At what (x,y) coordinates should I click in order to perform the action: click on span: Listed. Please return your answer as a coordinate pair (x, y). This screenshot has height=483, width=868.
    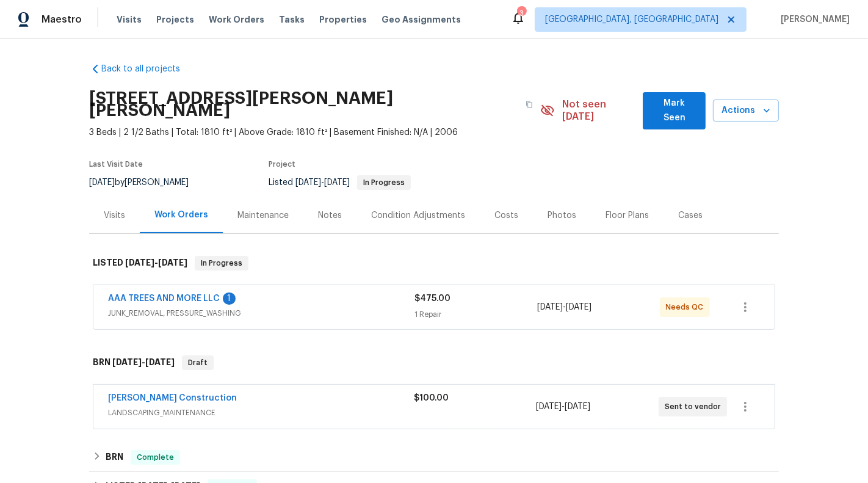
    Looking at the image, I should click on (339, 182).